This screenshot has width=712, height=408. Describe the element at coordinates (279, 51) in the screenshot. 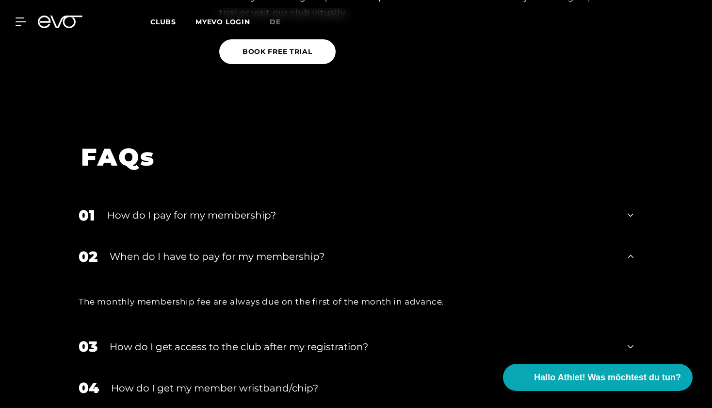

I see `a: BOOK FREE TRIAL` at that location.